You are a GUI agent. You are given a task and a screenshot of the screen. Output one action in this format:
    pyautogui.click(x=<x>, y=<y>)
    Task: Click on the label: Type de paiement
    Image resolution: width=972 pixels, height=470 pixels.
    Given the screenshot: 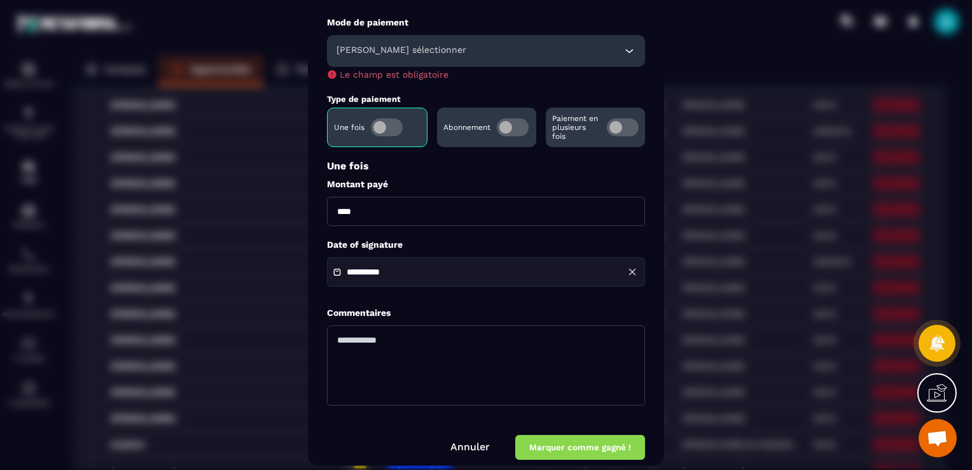 What is the action you would take?
    pyautogui.click(x=364, y=99)
    